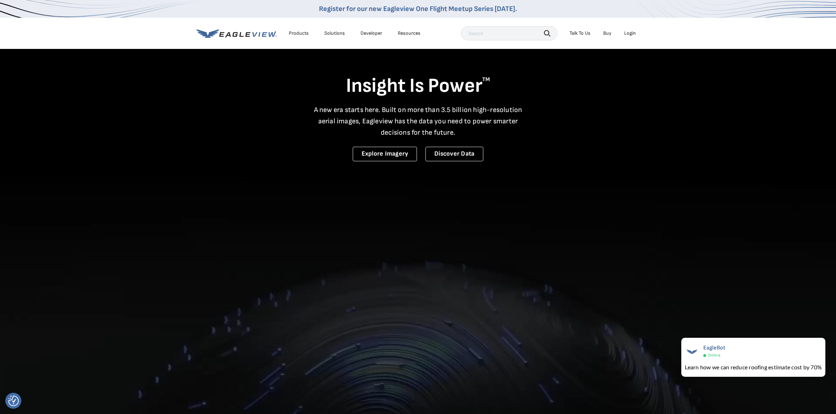 The image size is (836, 414). Describe the element at coordinates (580, 33) in the screenshot. I see `div: Talk To Us` at that location.